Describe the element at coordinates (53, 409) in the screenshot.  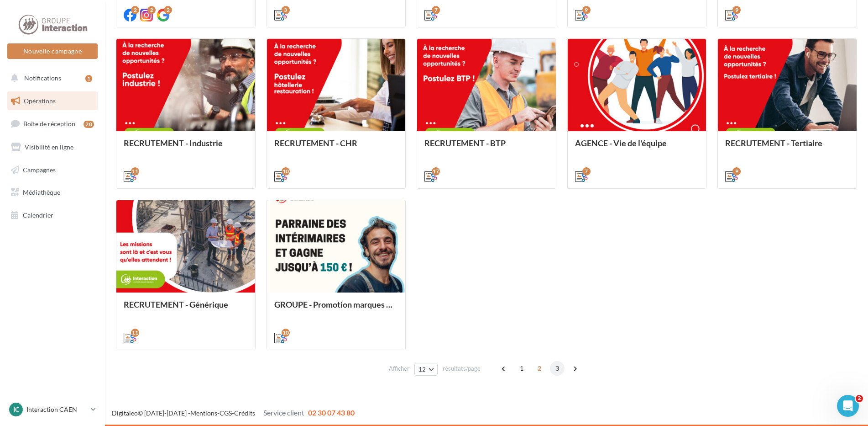
I see `a: IC Interaction CAEN` at that location.